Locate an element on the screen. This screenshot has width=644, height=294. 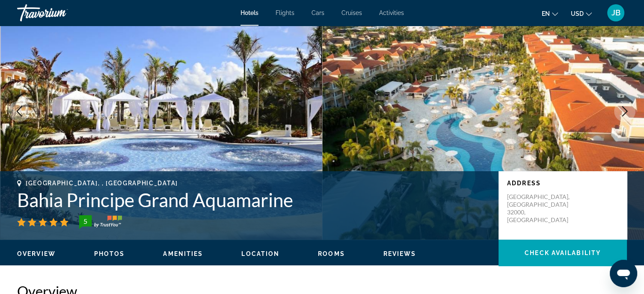
a: Hotels is located at coordinates (249, 13).